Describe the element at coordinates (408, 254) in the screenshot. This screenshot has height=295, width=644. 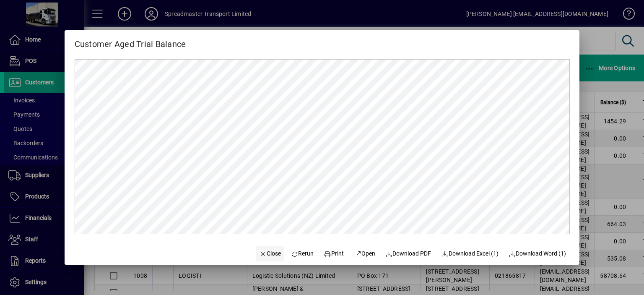
I see `a: Download PDF` at that location.